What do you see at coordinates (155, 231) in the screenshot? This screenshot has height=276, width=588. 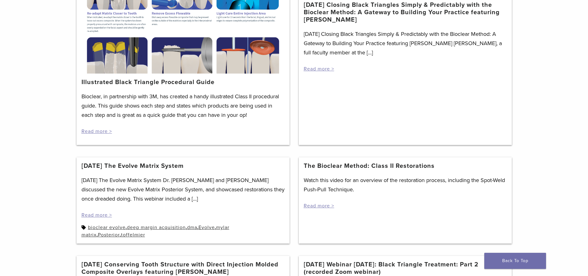 I see `a: mylar matrix` at bounding box center [155, 231].